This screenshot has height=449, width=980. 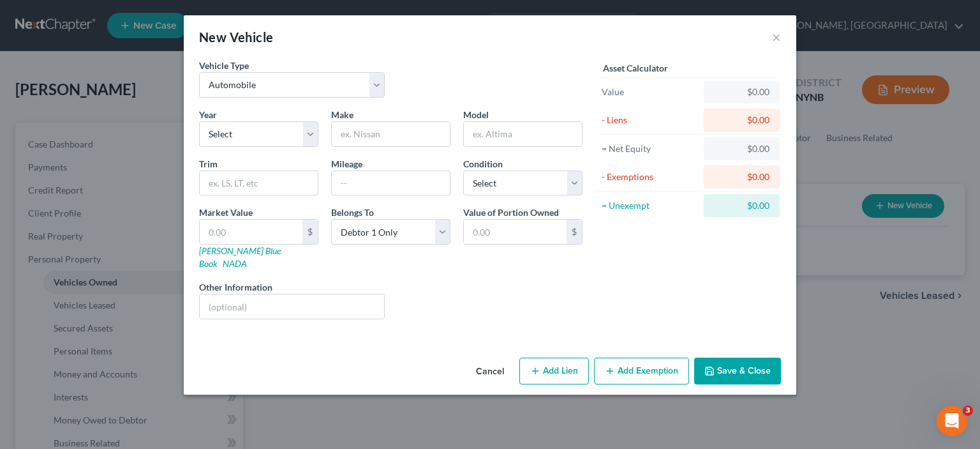 I want to click on span: Make, so click(x=342, y=115).